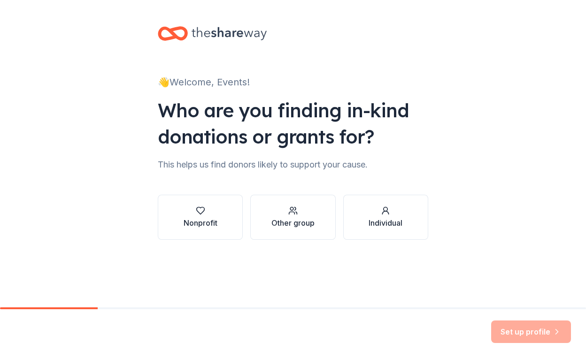  What do you see at coordinates (200, 223) in the screenshot?
I see `div: Nonprofit` at bounding box center [200, 223].